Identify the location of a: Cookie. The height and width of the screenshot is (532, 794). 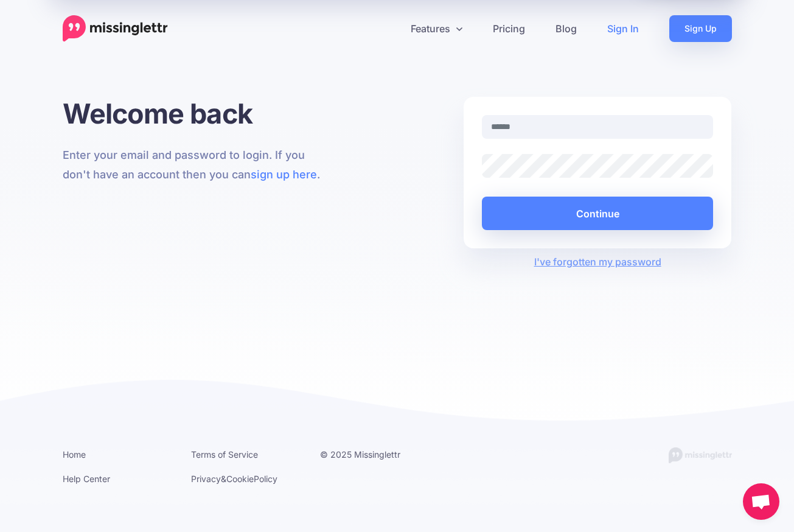
(239, 478).